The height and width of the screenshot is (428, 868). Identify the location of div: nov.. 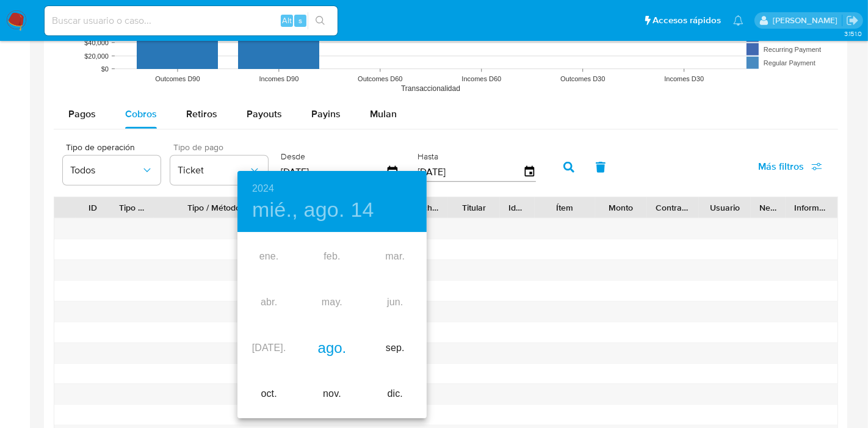
(331, 394).